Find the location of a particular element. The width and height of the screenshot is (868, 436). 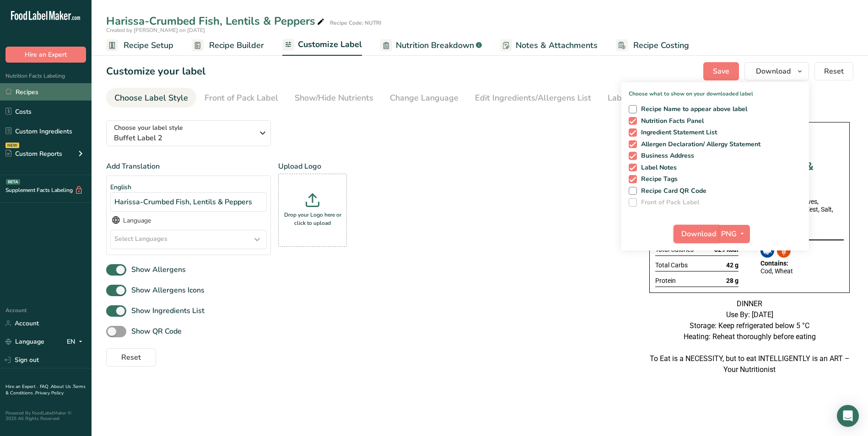

p: Drop your Logo here or click to upload is located at coordinates (313, 219).